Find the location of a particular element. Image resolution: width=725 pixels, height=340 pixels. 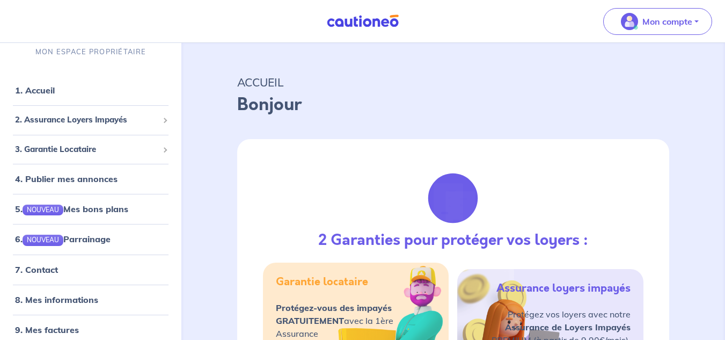

img: Cautioneo is located at coordinates (363, 21).